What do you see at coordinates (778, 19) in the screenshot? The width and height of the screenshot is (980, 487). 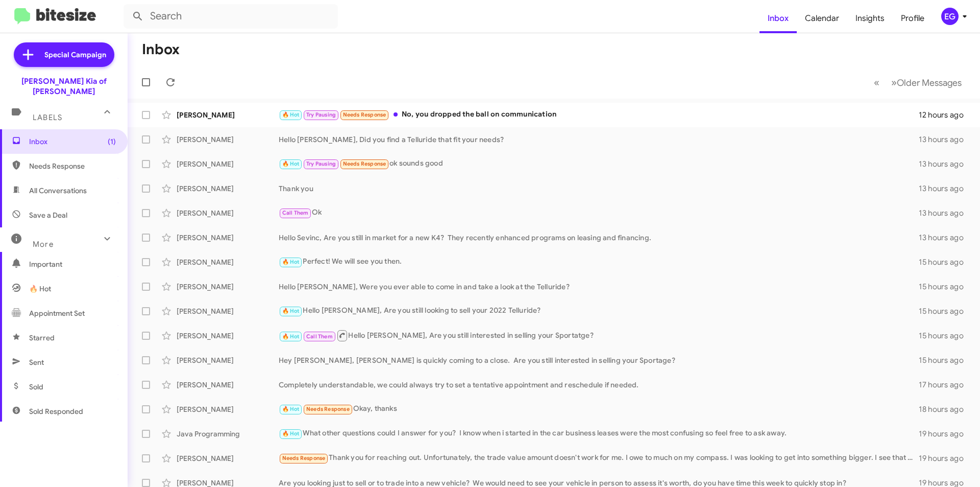 I see `a: Inbox` at bounding box center [778, 19].